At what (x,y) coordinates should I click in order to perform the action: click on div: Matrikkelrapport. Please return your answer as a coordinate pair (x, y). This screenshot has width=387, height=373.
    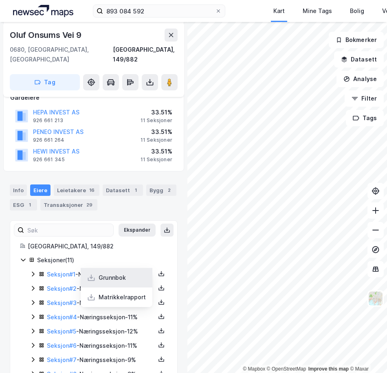
    Looking at the image, I should click on (122, 298).